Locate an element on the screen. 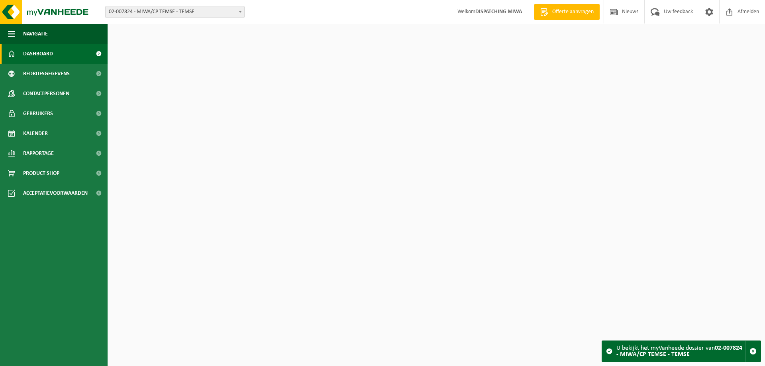 The width and height of the screenshot is (765, 366). span: Product Shop is located at coordinates (41, 173).